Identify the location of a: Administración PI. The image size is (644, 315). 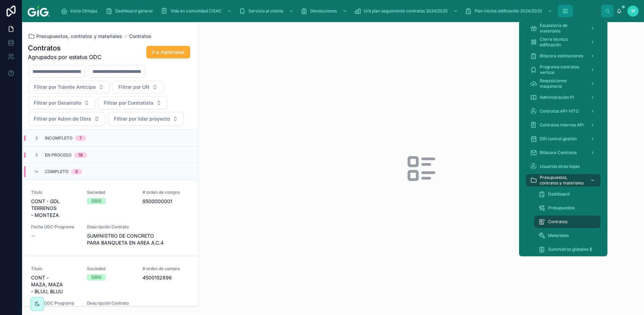
(563, 97).